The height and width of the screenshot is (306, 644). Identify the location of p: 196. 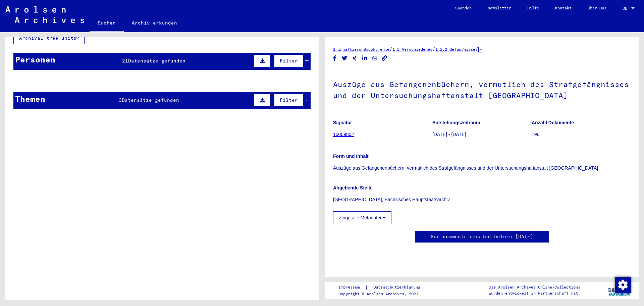
(581, 135).